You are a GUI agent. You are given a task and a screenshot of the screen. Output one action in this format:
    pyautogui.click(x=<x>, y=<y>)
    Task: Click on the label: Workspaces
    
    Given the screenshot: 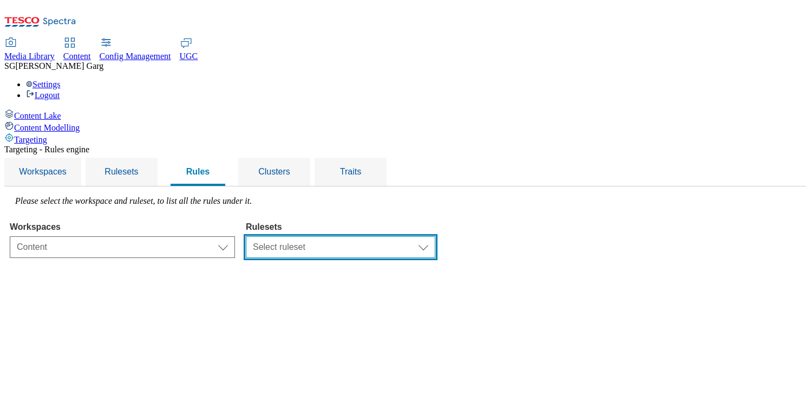 What is the action you would take?
    pyautogui.click(x=122, y=227)
    